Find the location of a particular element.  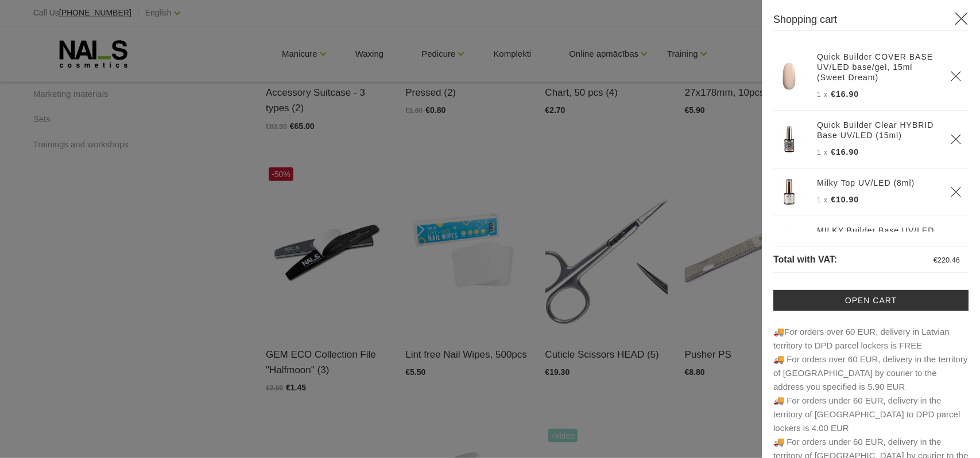

h3: Shopping cart is located at coordinates (871, 22).